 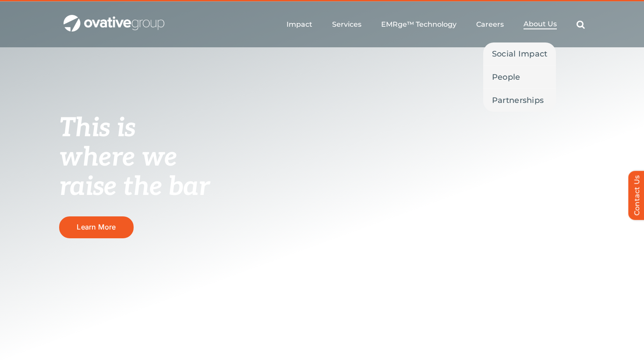 I want to click on a: Social Impact, so click(x=520, y=54).